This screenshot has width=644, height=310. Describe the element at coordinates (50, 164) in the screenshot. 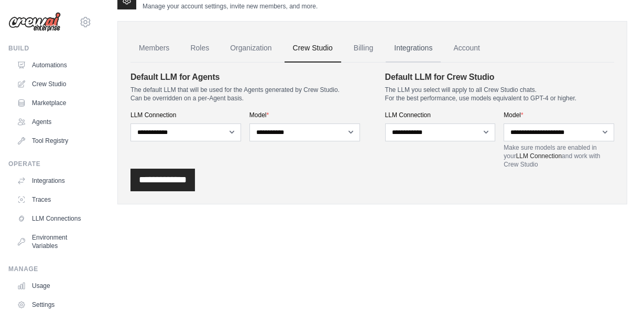

I see `div: Operate` at that location.